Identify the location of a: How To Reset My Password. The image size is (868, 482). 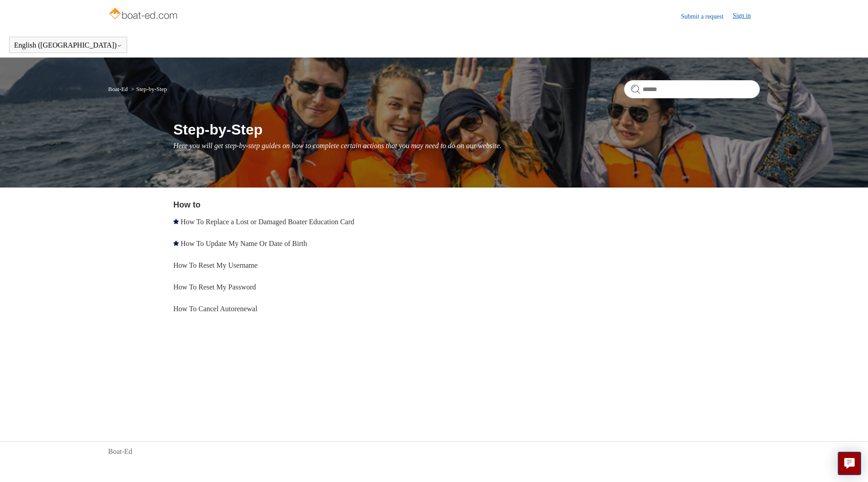
(215, 287).